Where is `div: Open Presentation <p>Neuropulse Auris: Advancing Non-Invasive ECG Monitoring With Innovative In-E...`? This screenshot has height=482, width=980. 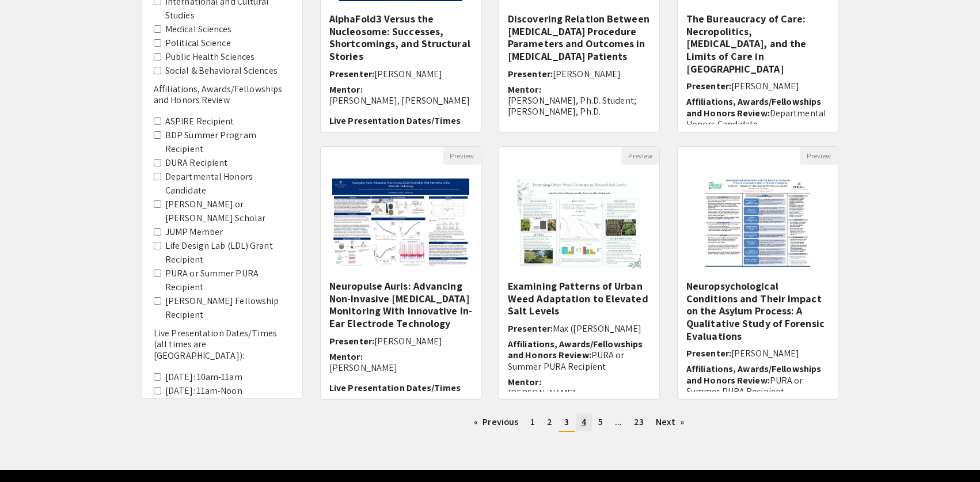
div: Open Presentation <p>Neuropulse Auris: Advancing Non-Invasive ECG Monitoring With Innovative In-E... is located at coordinates (401, 273).